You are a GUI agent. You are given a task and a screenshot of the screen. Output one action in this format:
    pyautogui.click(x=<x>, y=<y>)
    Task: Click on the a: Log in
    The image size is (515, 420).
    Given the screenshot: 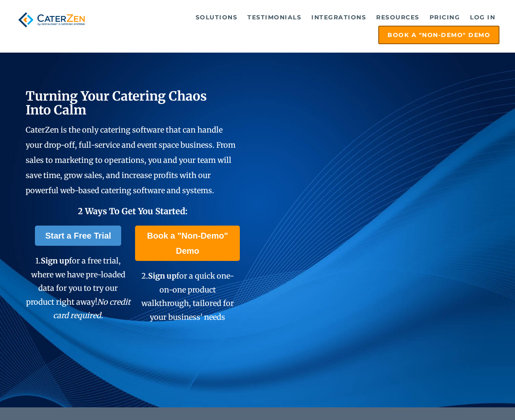 What is the action you would take?
    pyautogui.click(x=483, y=18)
    